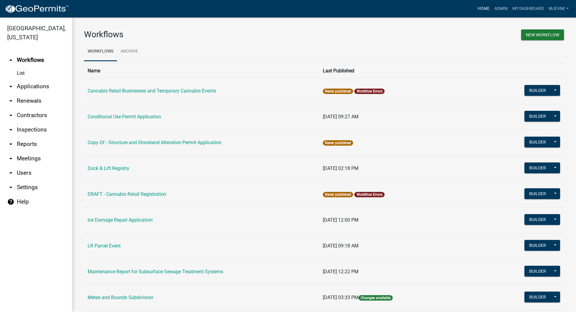 Image resolution: width=576 pixels, height=312 pixels. I want to click on a: Dock & Lift Registry, so click(108, 168).